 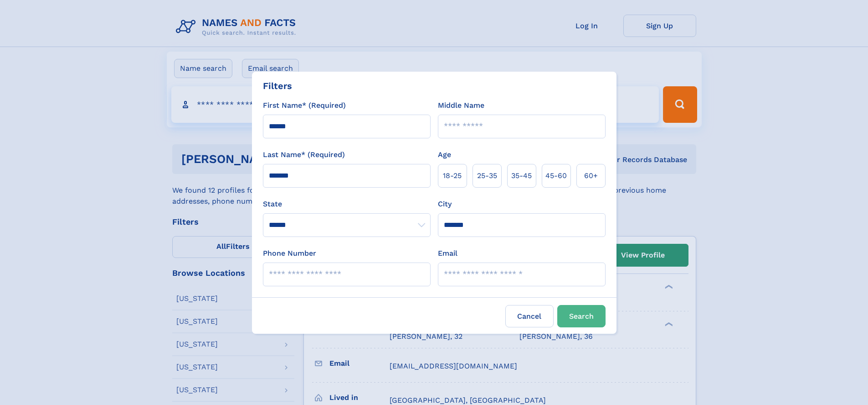 What do you see at coordinates (447, 253) in the screenshot?
I see `label: Email` at bounding box center [447, 253].